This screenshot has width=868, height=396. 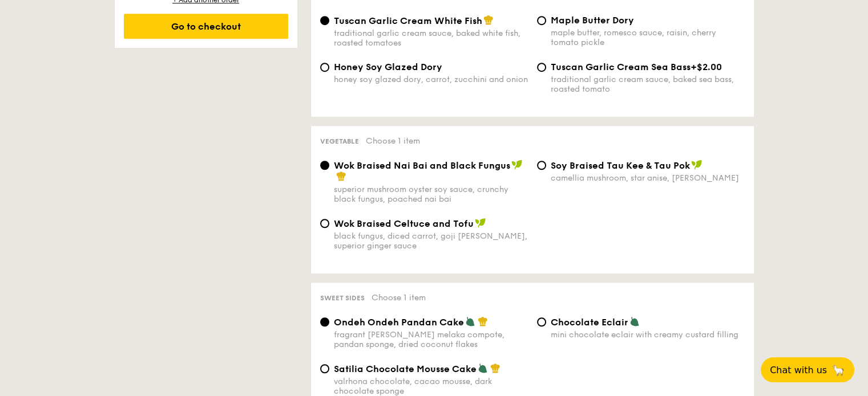 I want to click on span: Wok Braised Celtuce and Tofu, so click(x=403, y=223).